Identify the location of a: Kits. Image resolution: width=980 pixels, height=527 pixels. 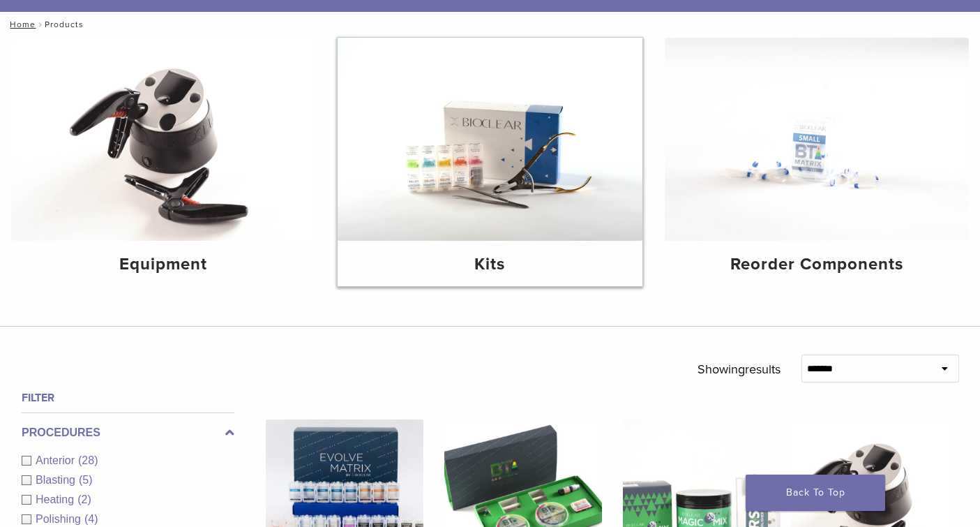
(490, 162).